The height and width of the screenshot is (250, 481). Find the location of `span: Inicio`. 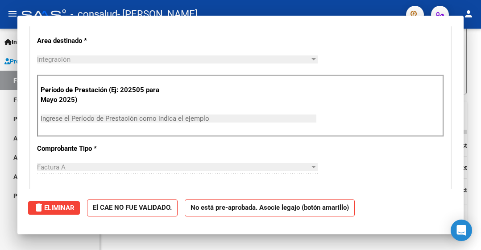

span: Inicio is located at coordinates (16, 42).